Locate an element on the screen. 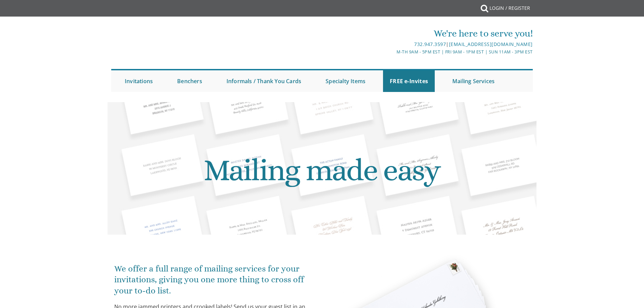 This screenshot has width=644, height=308. a: Specialty Items is located at coordinates (345, 81).